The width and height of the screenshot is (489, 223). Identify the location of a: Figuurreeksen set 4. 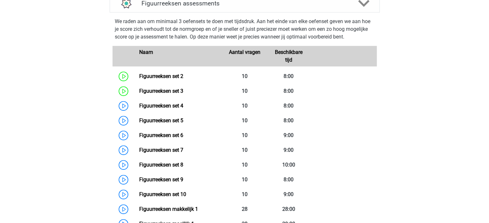
(161, 106).